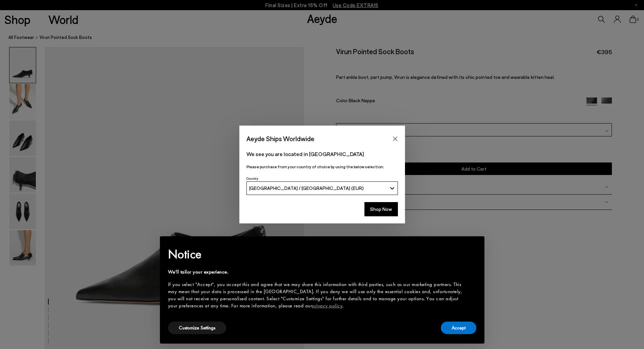 The image size is (644, 349). I want to click on div: If you select "Accept", you accept this and agree that we may share this information with third p..., so click(317, 295).